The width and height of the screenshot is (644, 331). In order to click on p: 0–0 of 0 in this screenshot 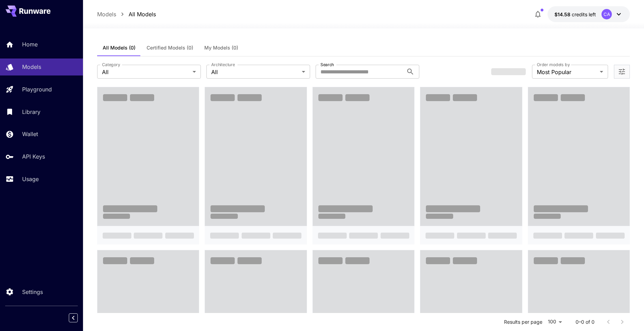, I will do `click(585, 322)`.